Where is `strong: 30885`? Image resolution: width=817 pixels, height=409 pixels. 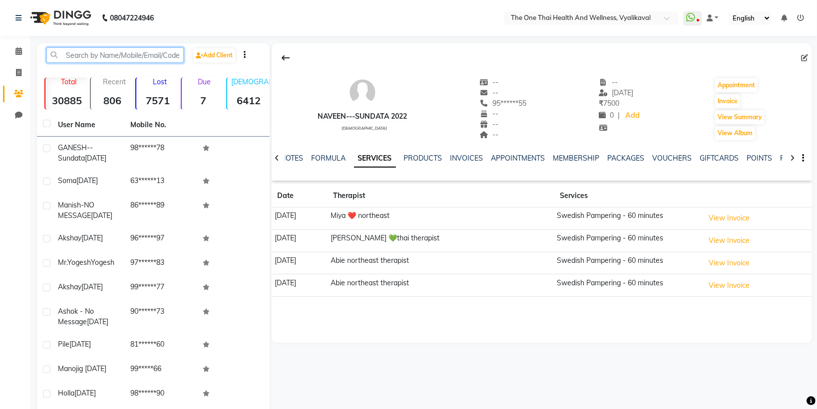
strong: 30885 is located at coordinates (66, 100).